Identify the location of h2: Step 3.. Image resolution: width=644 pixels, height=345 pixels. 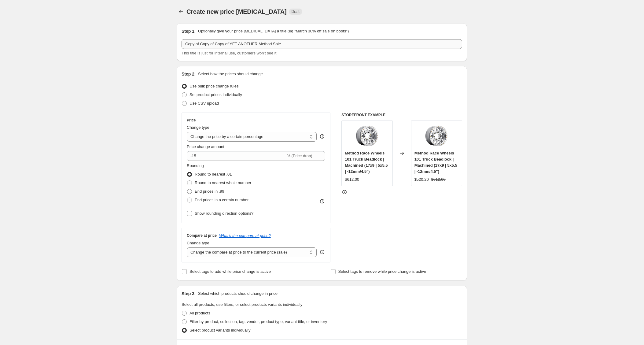
(189, 294).